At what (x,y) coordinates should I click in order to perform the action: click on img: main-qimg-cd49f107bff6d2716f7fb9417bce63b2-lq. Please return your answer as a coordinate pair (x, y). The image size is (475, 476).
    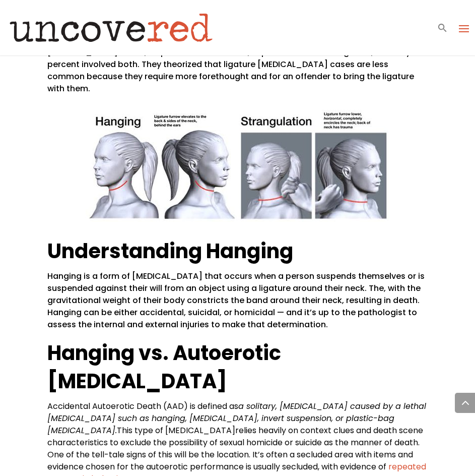
    Looking at the image, I should click on (237, 166).